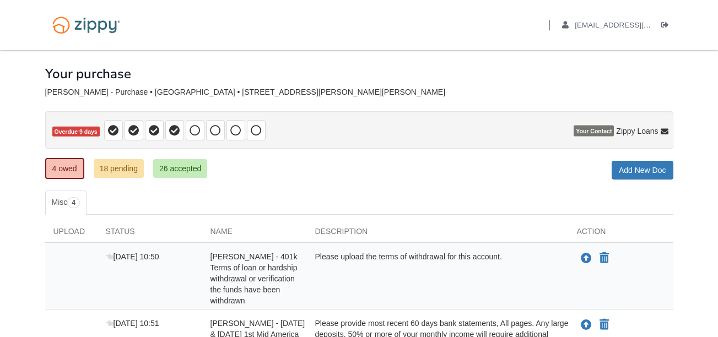 This screenshot has height=337, width=718. I want to click on a: 26 accepted, so click(180, 169).